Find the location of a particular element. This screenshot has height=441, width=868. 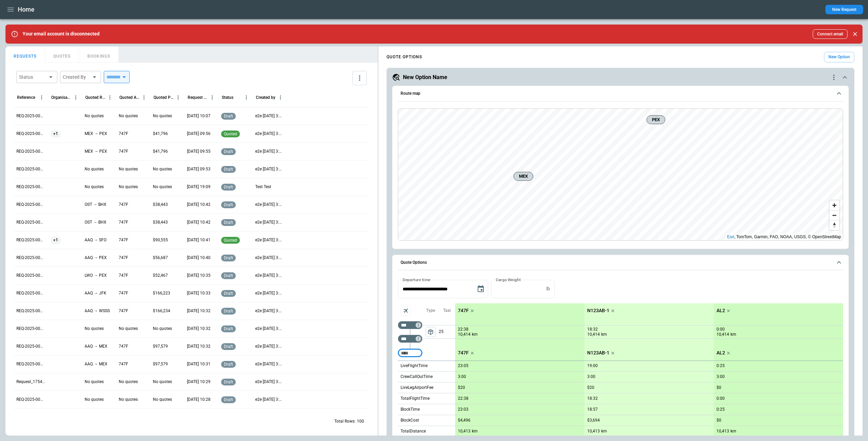

span: Type of sector is located at coordinates (430, 332).